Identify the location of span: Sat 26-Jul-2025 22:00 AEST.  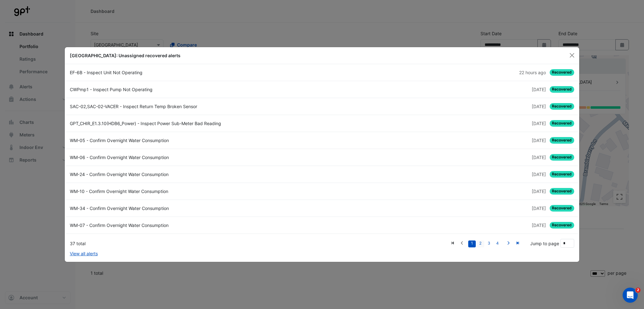
(539, 225).